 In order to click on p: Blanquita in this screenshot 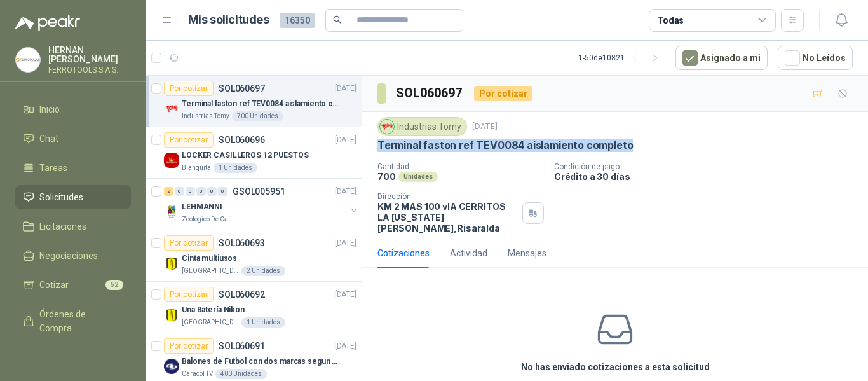, I will do `click(196, 168)`.